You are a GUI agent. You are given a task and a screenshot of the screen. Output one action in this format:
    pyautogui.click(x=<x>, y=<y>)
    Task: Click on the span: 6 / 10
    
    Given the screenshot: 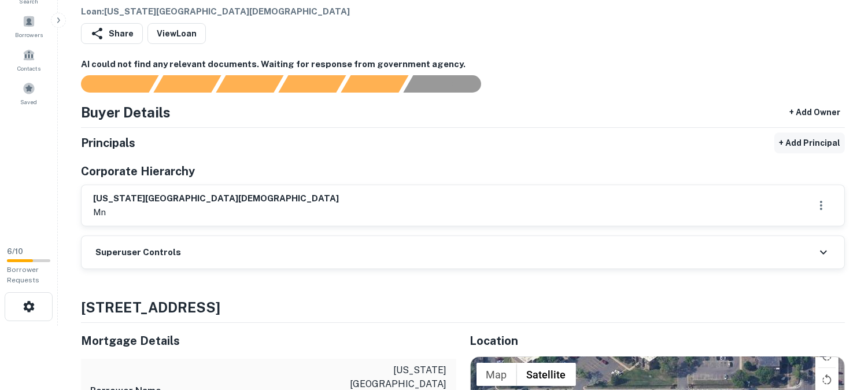 What is the action you would take?
    pyautogui.click(x=15, y=251)
    